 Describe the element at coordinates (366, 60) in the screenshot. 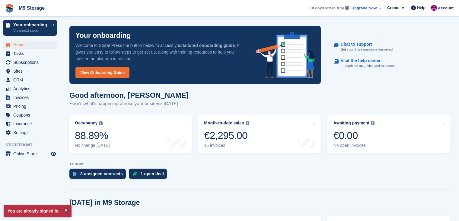

I see `p: Visit the help center` at that location.